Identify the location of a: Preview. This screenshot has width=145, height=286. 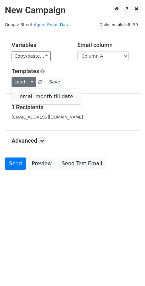
(42, 163).